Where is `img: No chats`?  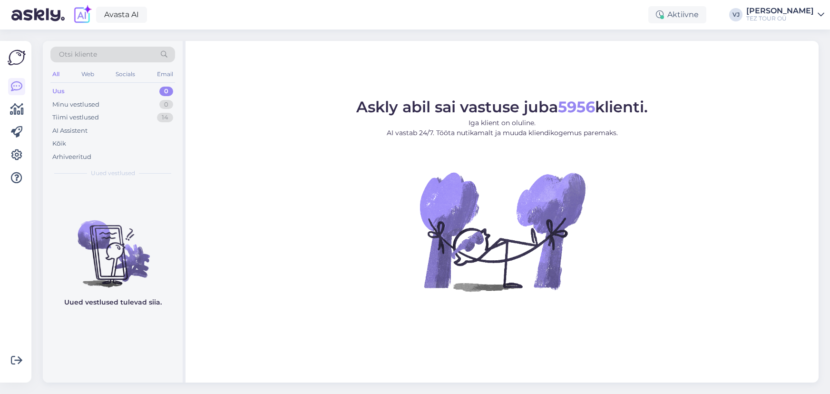
img: No chats is located at coordinates (113, 246).